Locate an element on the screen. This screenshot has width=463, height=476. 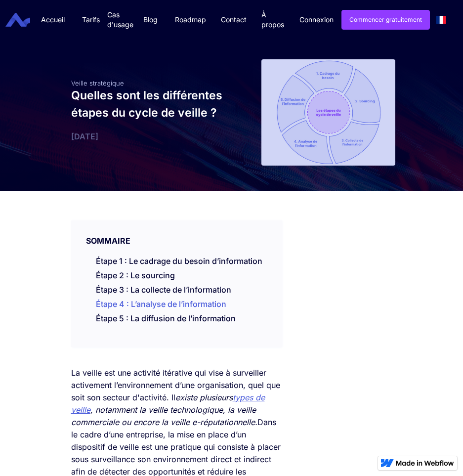
a: Étape 5 : La diffusion de l’information is located at coordinates (166, 318).